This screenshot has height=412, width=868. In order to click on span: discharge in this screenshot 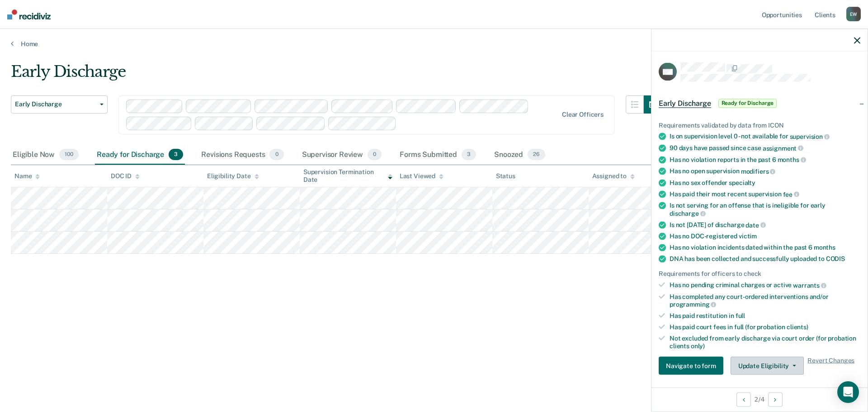, I will do `click(688, 213)`.